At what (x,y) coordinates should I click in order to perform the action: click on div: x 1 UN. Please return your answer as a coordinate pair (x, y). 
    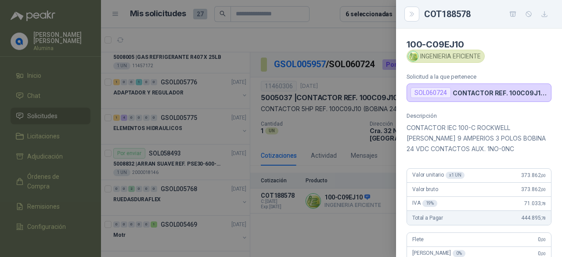
    Looking at the image, I should click on (455, 175).